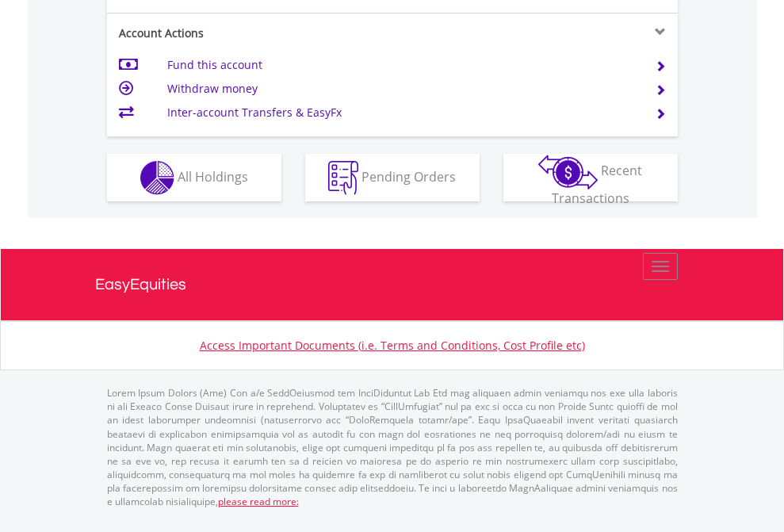 This screenshot has width=784, height=532. Describe the element at coordinates (392, 285) in the screenshot. I see `a: EasyEquities` at that location.